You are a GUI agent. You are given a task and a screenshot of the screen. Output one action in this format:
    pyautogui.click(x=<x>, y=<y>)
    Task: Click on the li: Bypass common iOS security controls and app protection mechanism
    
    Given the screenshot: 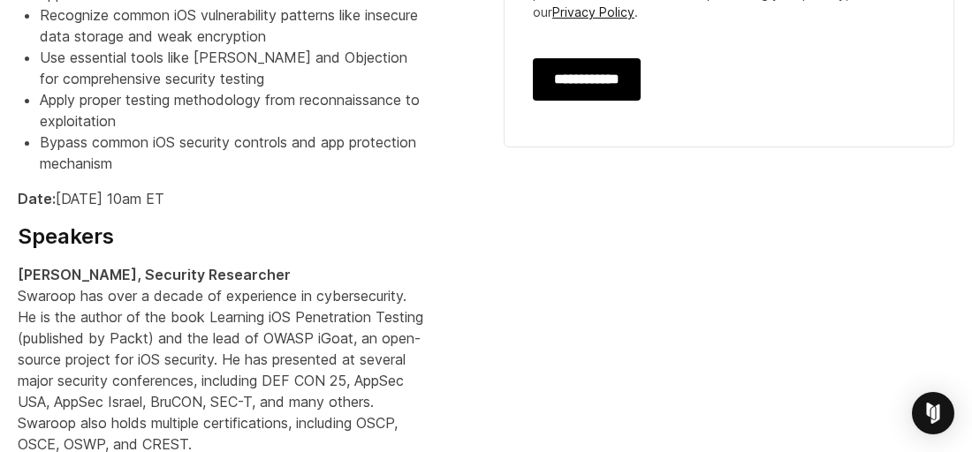 What is the action you would take?
    pyautogui.click(x=232, y=153)
    